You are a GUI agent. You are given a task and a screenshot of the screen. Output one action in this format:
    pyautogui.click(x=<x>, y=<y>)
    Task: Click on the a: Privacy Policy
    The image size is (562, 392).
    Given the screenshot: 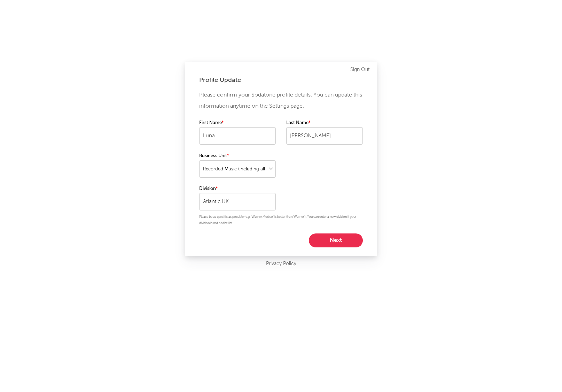 What is the action you would take?
    pyautogui.click(x=281, y=264)
    